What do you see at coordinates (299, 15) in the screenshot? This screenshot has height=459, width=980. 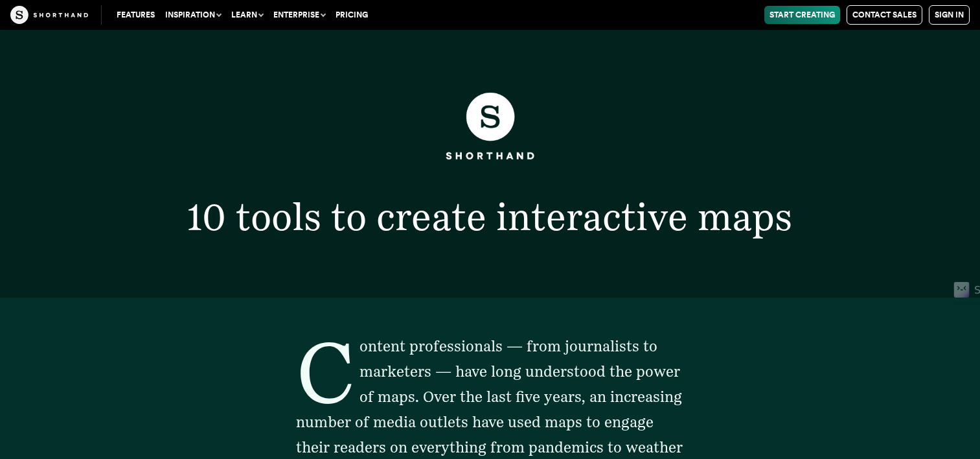 I see `button: Enterprise` at bounding box center [299, 15].